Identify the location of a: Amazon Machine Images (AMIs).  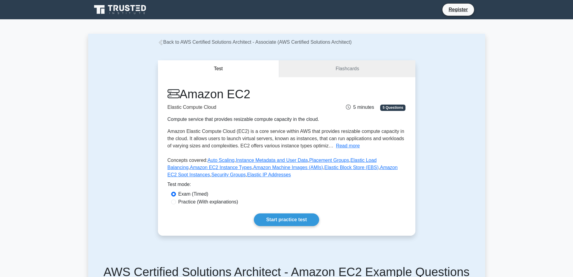
(288, 167).